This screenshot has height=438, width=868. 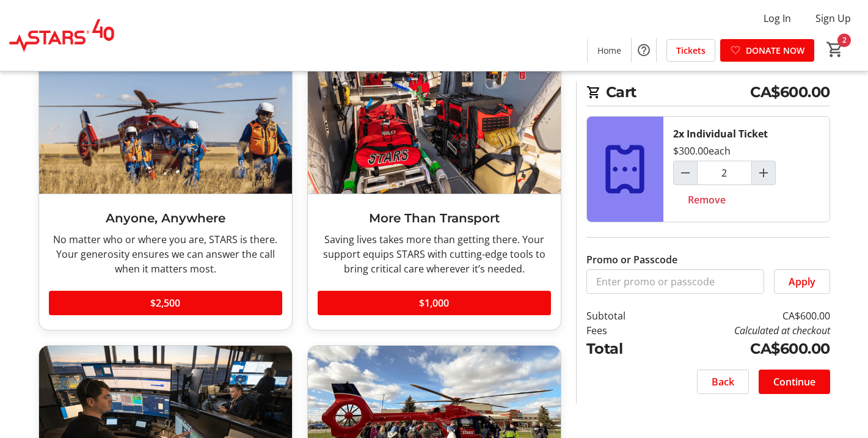 I want to click on span: Tickets, so click(x=691, y=50).